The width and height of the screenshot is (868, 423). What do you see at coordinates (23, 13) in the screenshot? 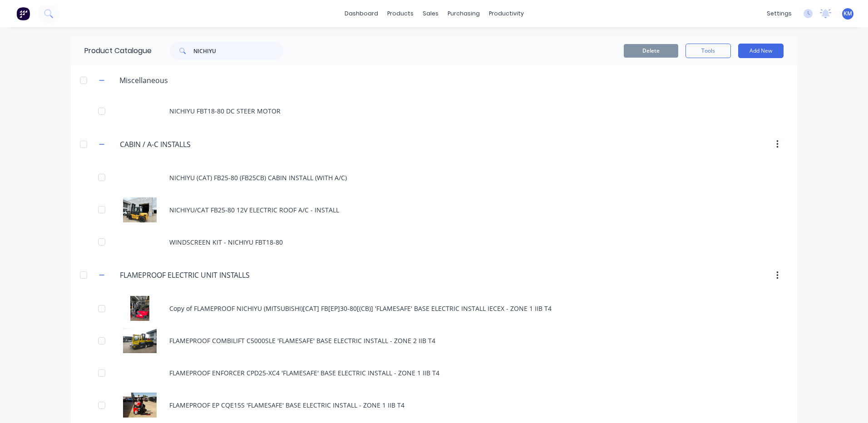
I see `img: Factory` at bounding box center [23, 13].